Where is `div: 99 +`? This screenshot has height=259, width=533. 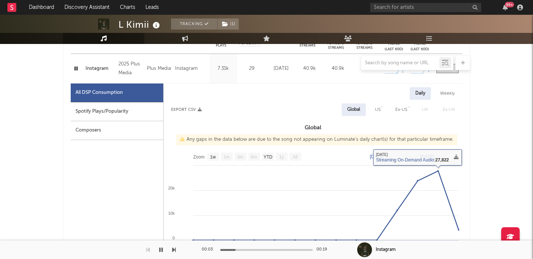 div: 99 + is located at coordinates (509, 4).